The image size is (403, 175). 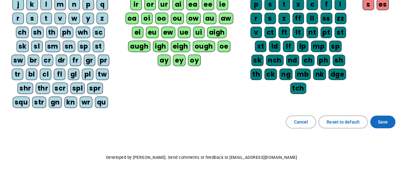 What do you see at coordinates (103, 60) in the screenshot?
I see `div: pr` at bounding box center [103, 60].